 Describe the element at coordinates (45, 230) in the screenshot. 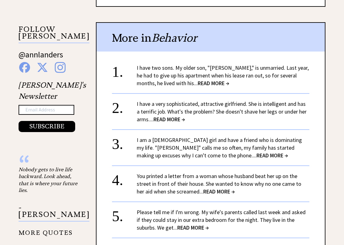

I see `a: MORE QUOTES` at that location.